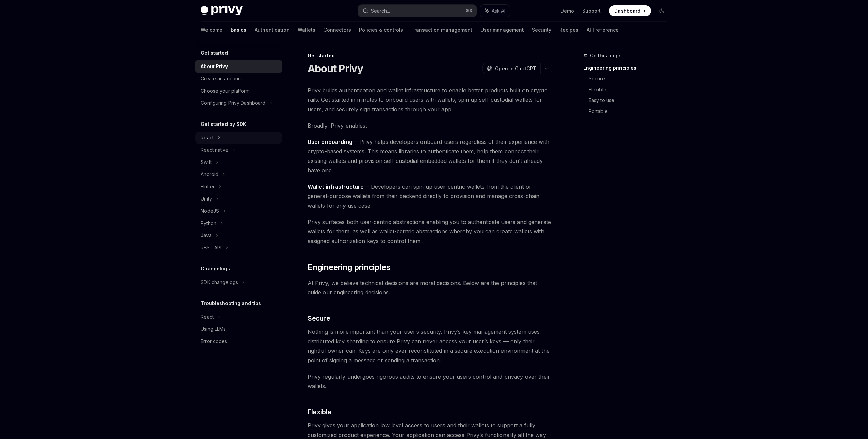 The width and height of the screenshot is (868, 439). Describe the element at coordinates (418, 11) in the screenshot. I see `button: Search...⌘K` at that location.